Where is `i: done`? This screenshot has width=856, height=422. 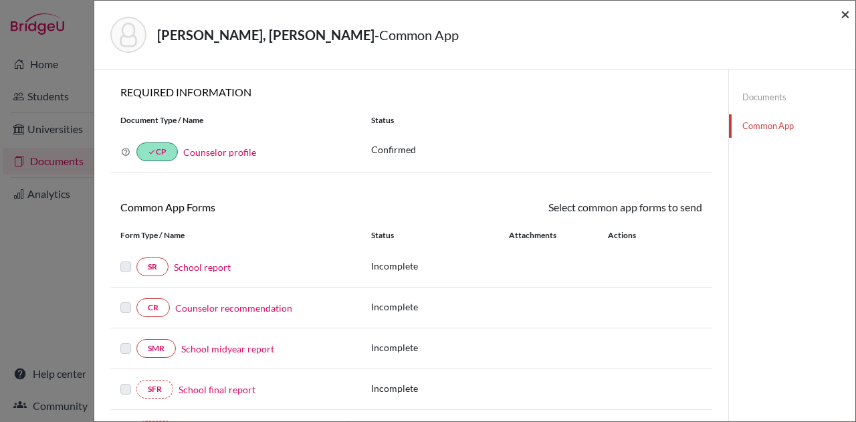
i: done is located at coordinates (152, 152).